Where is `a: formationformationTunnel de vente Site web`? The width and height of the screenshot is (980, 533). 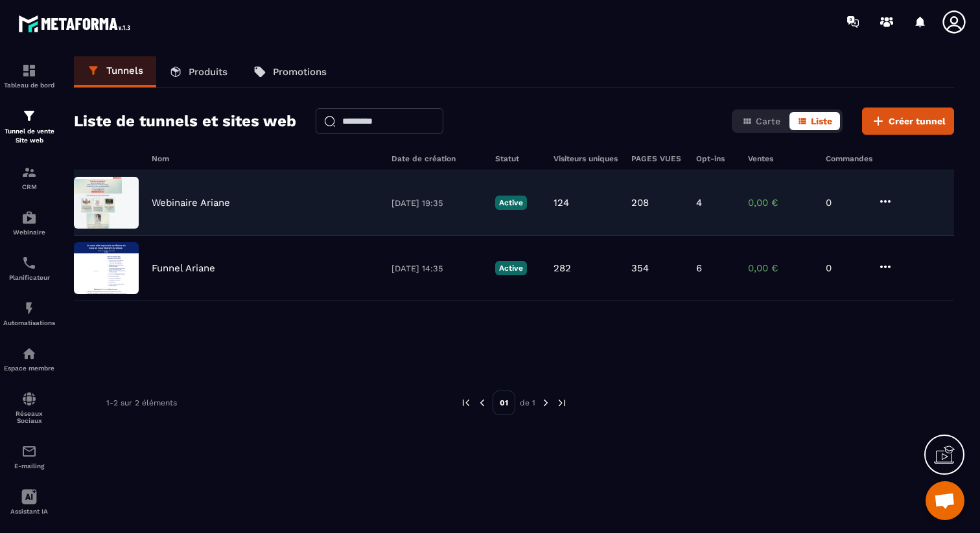 a: formationformationTunnel de vente Site web is located at coordinates (29, 126).